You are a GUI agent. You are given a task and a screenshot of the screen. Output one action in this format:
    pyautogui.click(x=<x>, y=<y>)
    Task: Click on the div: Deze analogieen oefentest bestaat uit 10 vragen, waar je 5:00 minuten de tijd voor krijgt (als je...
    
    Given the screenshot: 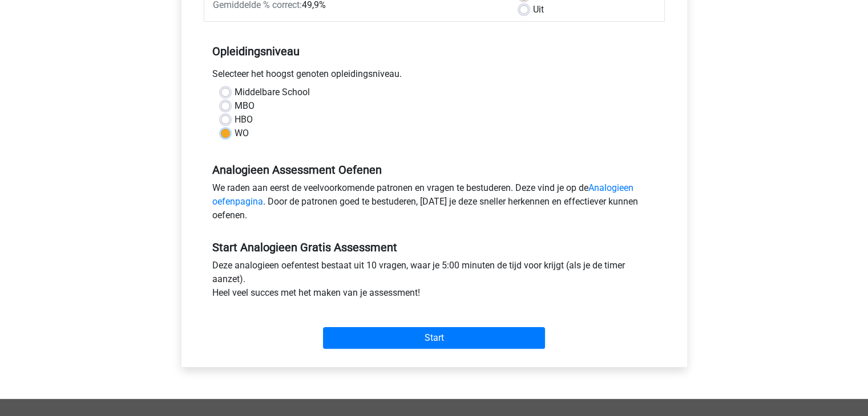 What is the action you would take?
    pyautogui.click(x=434, y=282)
    